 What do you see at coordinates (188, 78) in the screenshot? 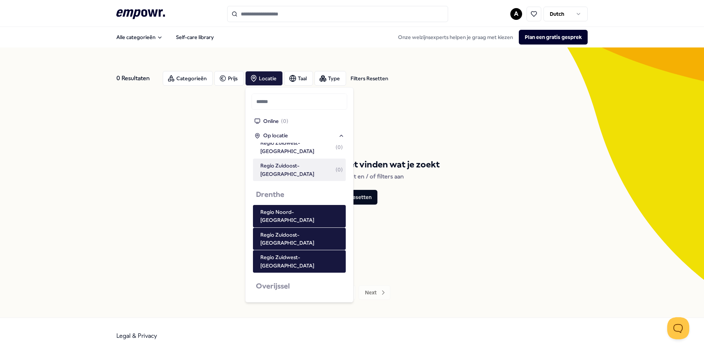
I see `div: Categorieën` at bounding box center [188, 78].